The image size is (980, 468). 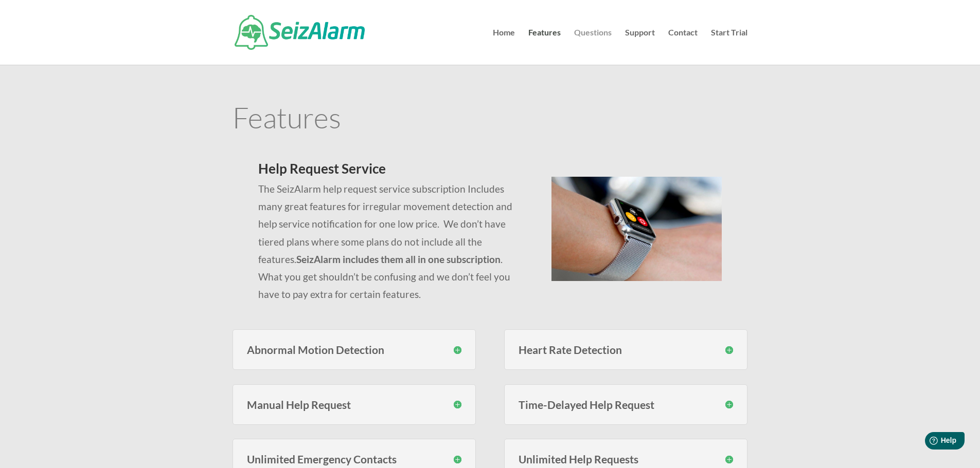 I want to click on a: Questions, so click(x=593, y=47).